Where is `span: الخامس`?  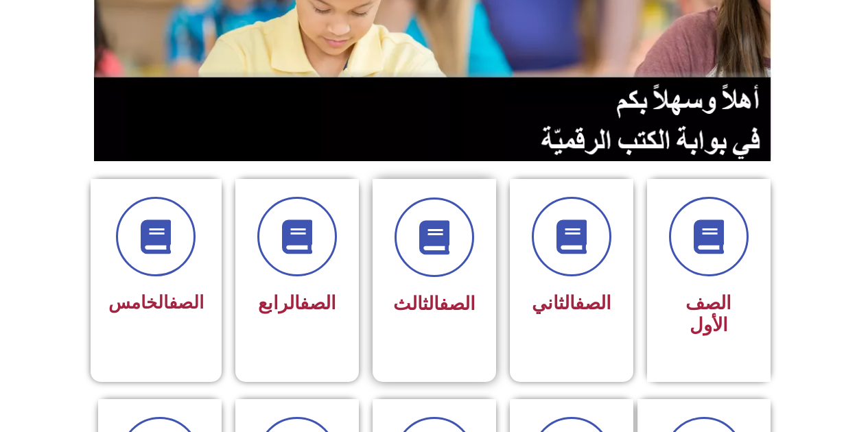
span: الخامس is located at coordinates (156, 302).